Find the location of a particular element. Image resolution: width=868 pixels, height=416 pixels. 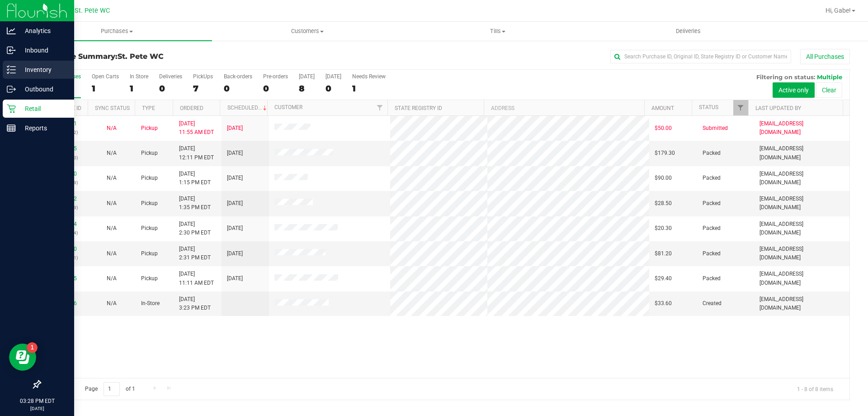

a: Scheduled is located at coordinates (247, 108).